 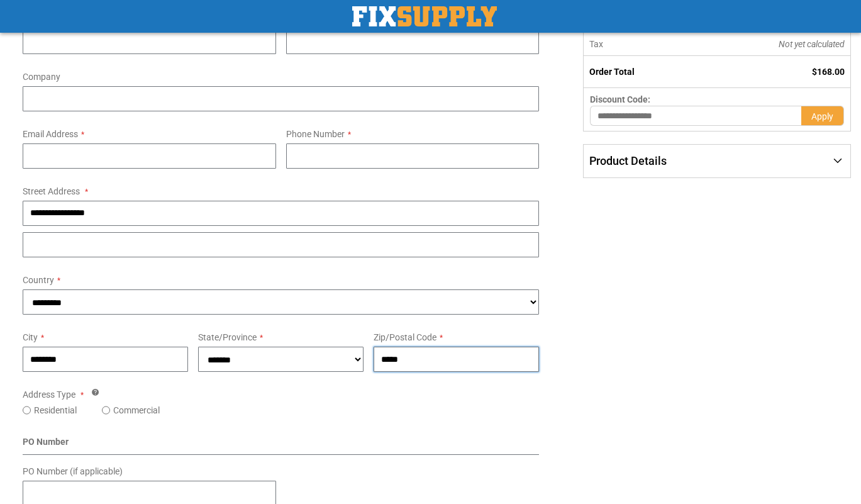 What do you see at coordinates (315, 134) in the screenshot?
I see `span: Phone Number` at bounding box center [315, 134].